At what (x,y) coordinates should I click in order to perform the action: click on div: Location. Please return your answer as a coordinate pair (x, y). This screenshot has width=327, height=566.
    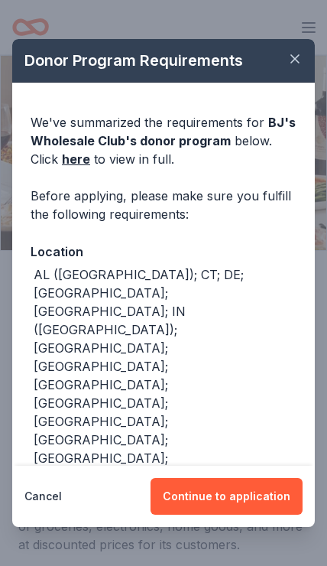
    Looking at the image, I should click on (164, 252).